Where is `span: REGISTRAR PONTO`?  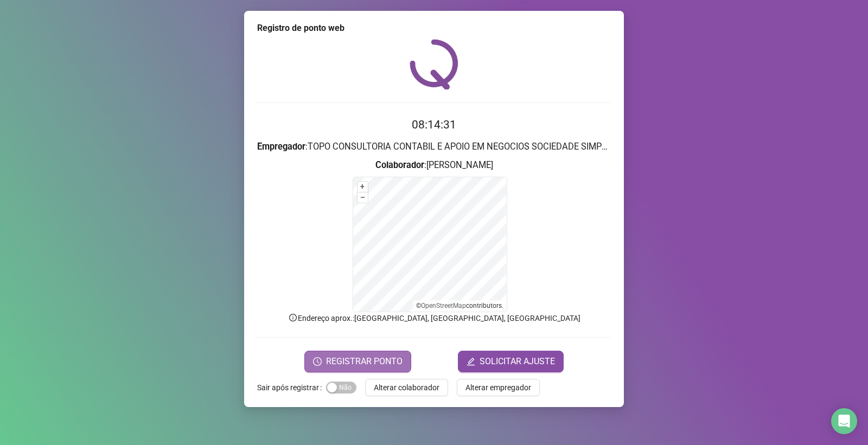 span: REGISTRAR PONTO is located at coordinates (364, 362).